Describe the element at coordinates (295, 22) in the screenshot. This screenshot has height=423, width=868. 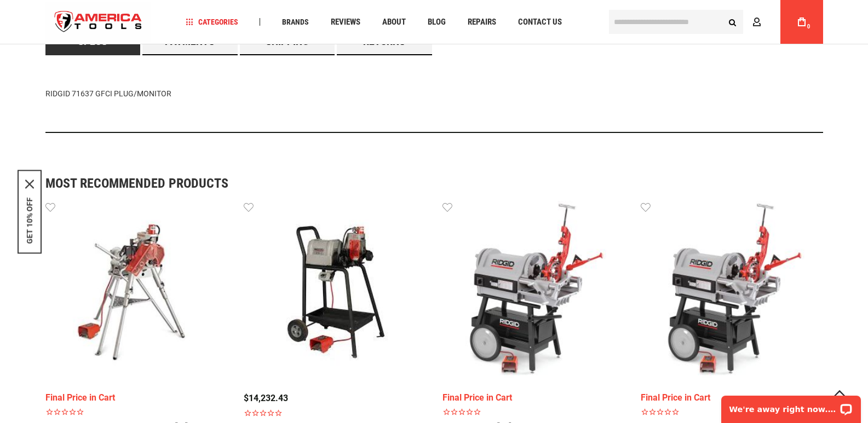
I see `span: Brands` at that location.